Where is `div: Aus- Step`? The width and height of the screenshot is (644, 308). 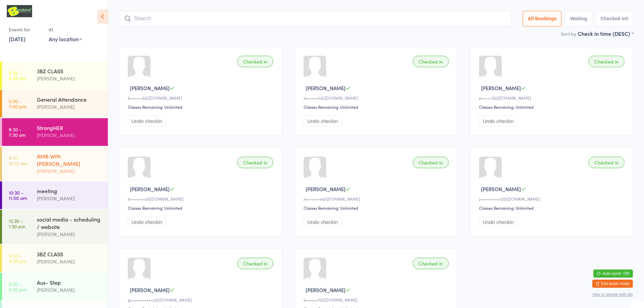
div: Aus- Step is located at coordinates (69, 282).